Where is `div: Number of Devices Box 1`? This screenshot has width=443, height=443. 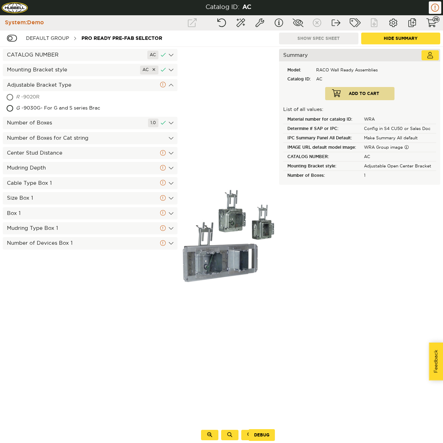
div: Number of Devices Box 1 is located at coordinates (90, 243).